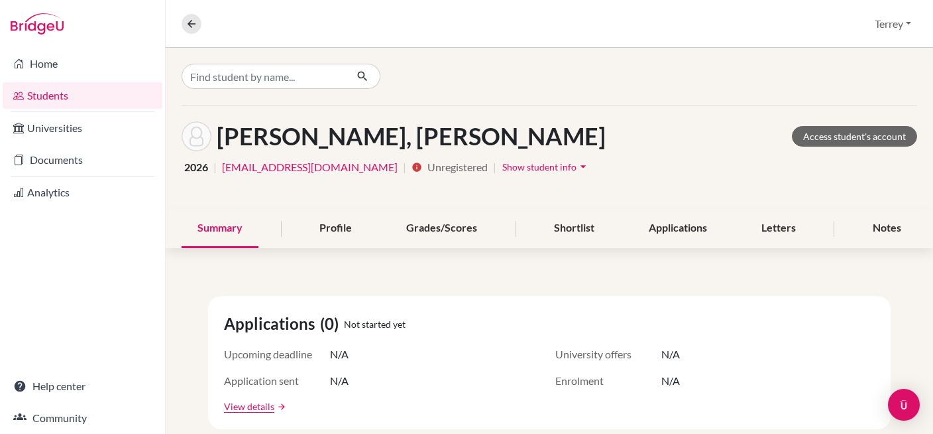 Image resolution: width=933 pixels, height=434 pixels. I want to click on a: View details, so click(249, 406).